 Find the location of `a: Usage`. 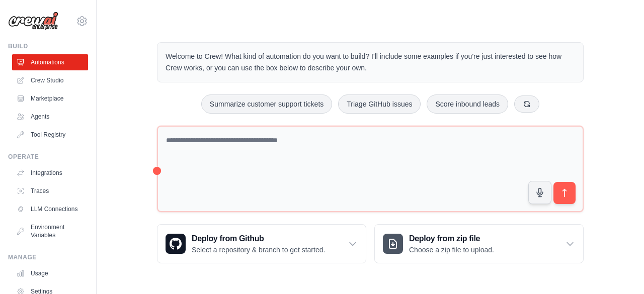

a: Usage is located at coordinates (50, 273).